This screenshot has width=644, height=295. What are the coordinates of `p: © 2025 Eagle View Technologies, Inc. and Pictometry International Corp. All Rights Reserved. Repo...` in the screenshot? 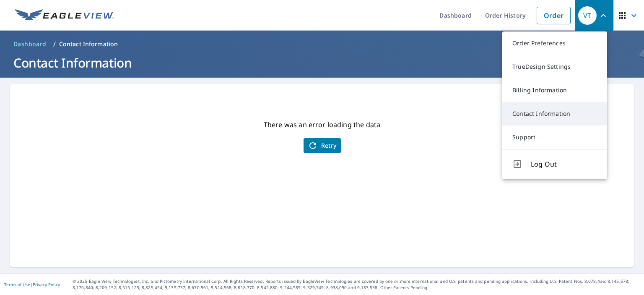 It's located at (356, 284).